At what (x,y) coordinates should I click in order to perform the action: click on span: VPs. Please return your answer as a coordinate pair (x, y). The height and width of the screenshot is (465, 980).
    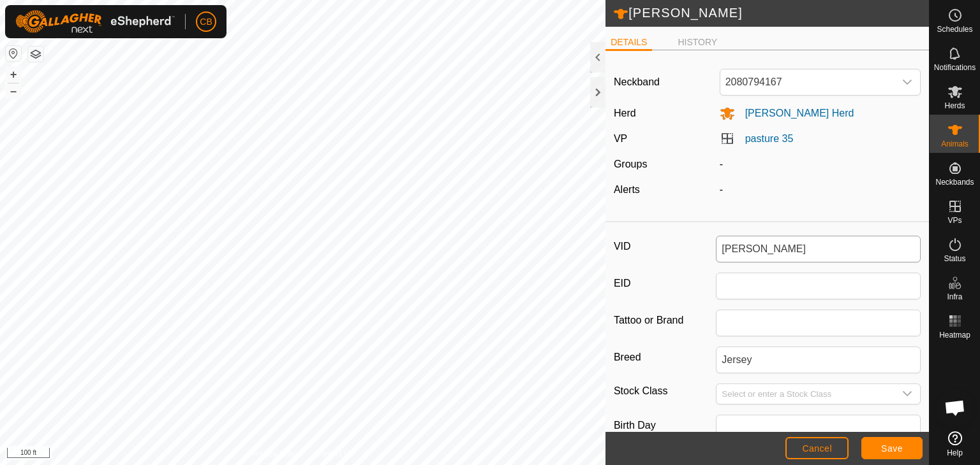
    Looking at the image, I should click on (955, 221).